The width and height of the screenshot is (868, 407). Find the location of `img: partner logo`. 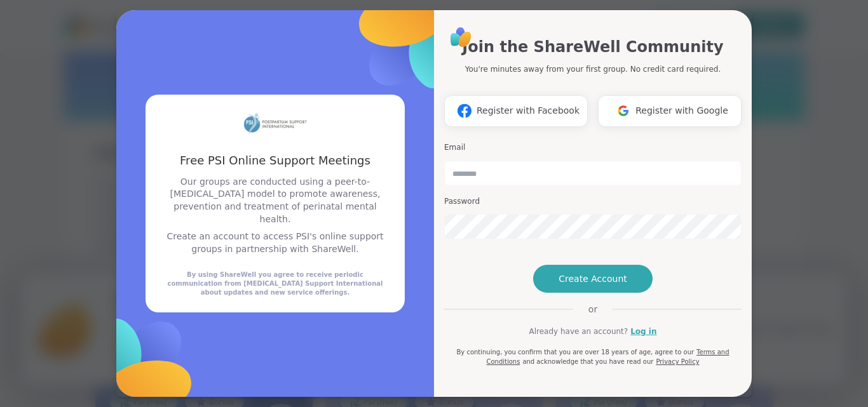

img: partner logo is located at coordinates (275, 123).